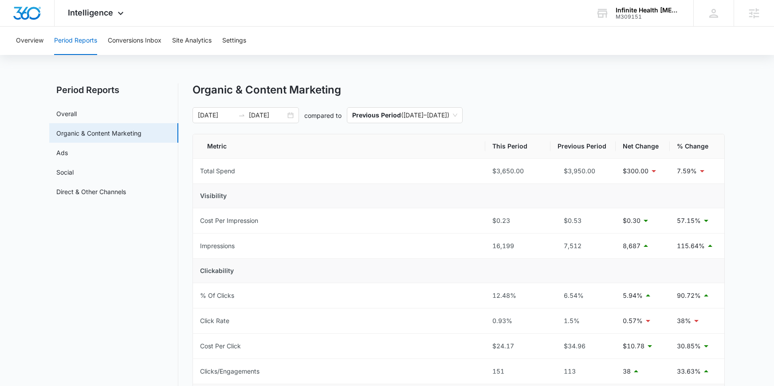 The height and width of the screenshot is (386, 774). Describe the element at coordinates (216, 115) in the screenshot. I see `input: Start date` at that location.